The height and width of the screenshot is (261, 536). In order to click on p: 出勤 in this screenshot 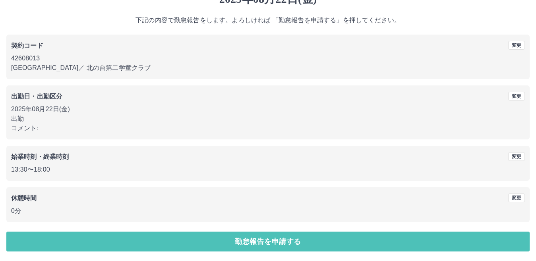, I will do `click(268, 119)`.